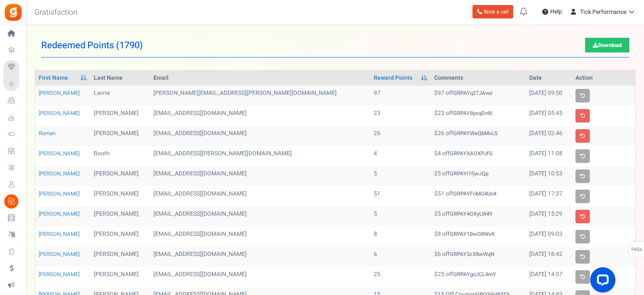 This screenshot has height=295, width=644. What do you see at coordinates (120, 78) in the screenshot?
I see `th: Last Name` at bounding box center [120, 78].